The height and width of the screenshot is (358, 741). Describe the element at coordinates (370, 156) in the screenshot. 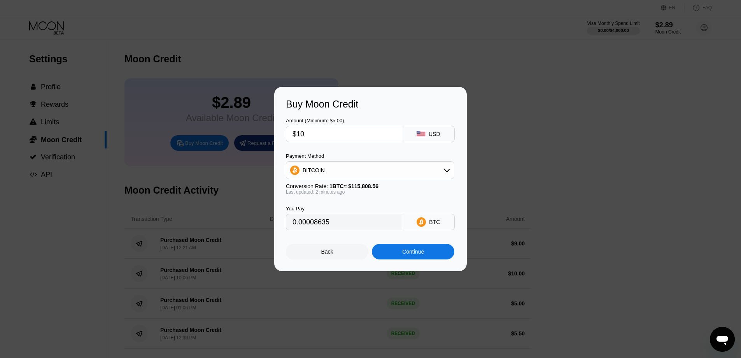

I see `div: Payment Method` at that location.